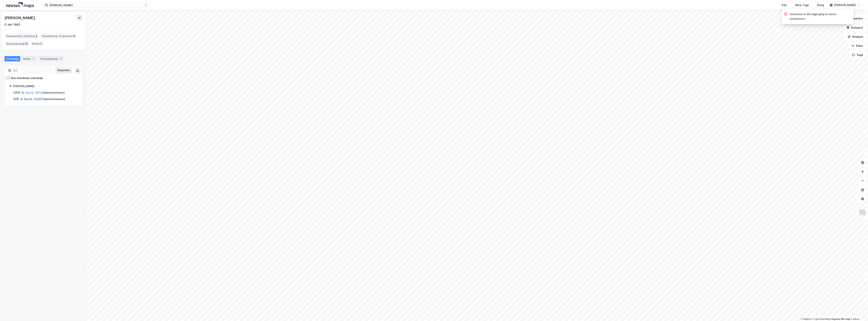 Image resolution: width=868 pixels, height=321 pixels. Describe the element at coordinates (806, 319) in the screenshot. I see `a: Mapbox` at that location.